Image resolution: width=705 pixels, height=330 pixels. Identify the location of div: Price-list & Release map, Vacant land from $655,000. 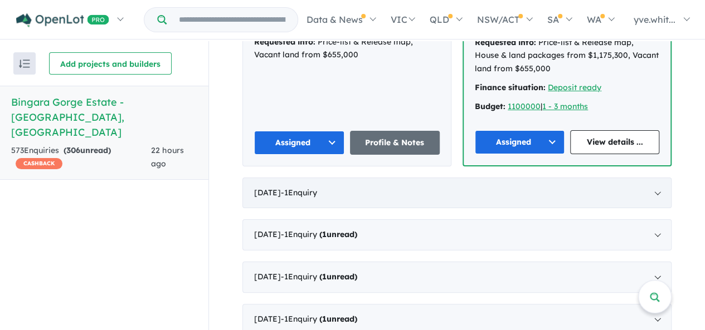
(346, 49).